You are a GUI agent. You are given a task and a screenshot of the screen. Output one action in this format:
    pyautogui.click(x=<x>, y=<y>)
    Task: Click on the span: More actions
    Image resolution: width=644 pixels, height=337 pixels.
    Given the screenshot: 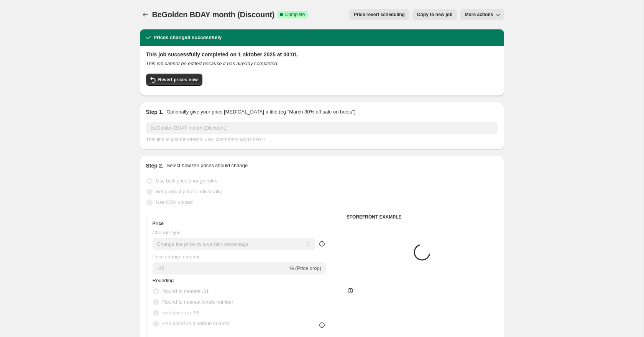 What is the action you would take?
    pyautogui.click(x=479, y=14)
    